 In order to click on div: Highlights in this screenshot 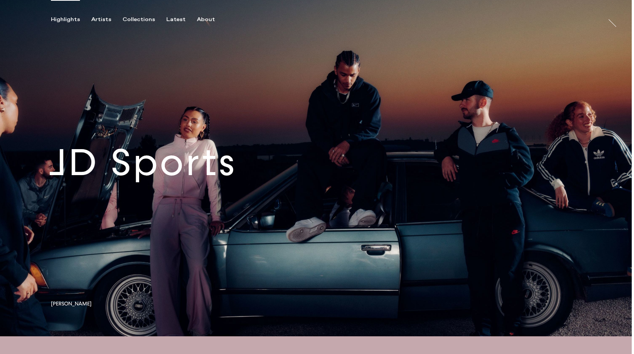, I will do `click(65, 20)`.